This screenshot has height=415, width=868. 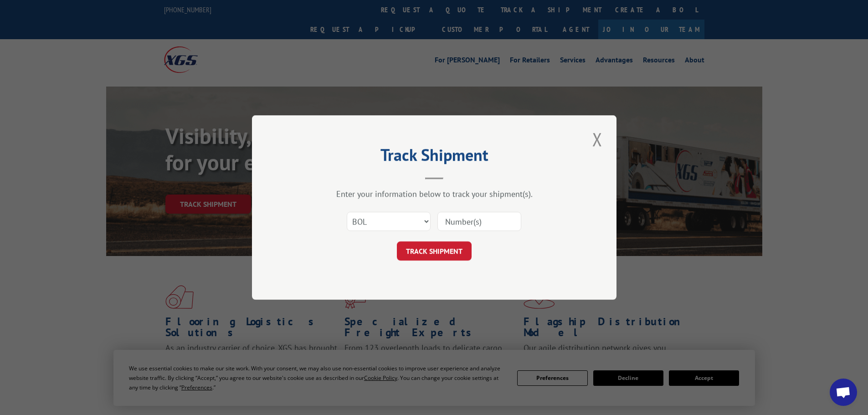 What do you see at coordinates (434, 157) in the screenshot?
I see `h2: Track Shipment` at bounding box center [434, 157].